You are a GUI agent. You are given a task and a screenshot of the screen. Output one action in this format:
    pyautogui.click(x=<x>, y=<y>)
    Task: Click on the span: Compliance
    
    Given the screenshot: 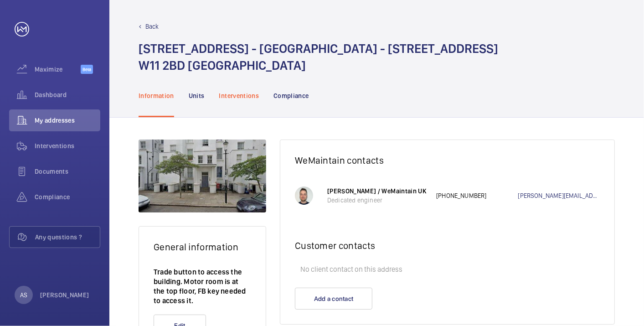 What is the action you would take?
    pyautogui.click(x=67, y=197)
    